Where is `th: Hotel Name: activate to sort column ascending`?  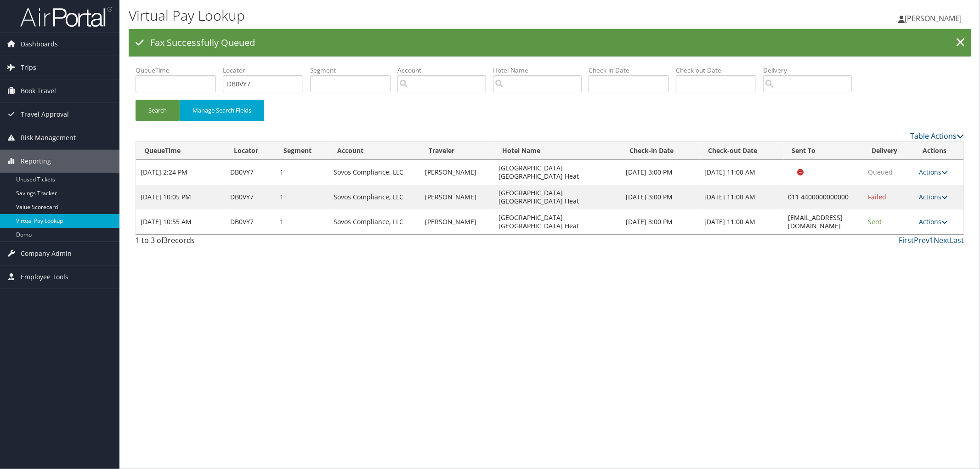 th: Hotel Name: activate to sort column ascending is located at coordinates (557, 151).